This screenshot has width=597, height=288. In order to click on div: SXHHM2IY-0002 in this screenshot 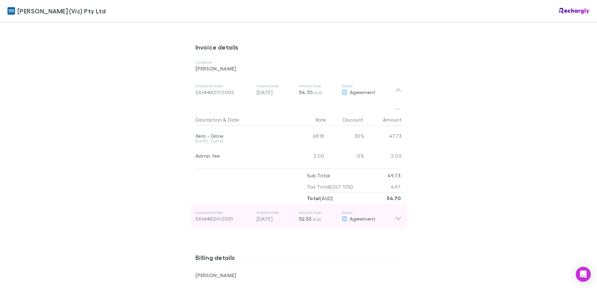, I will do `click(224, 92)`.